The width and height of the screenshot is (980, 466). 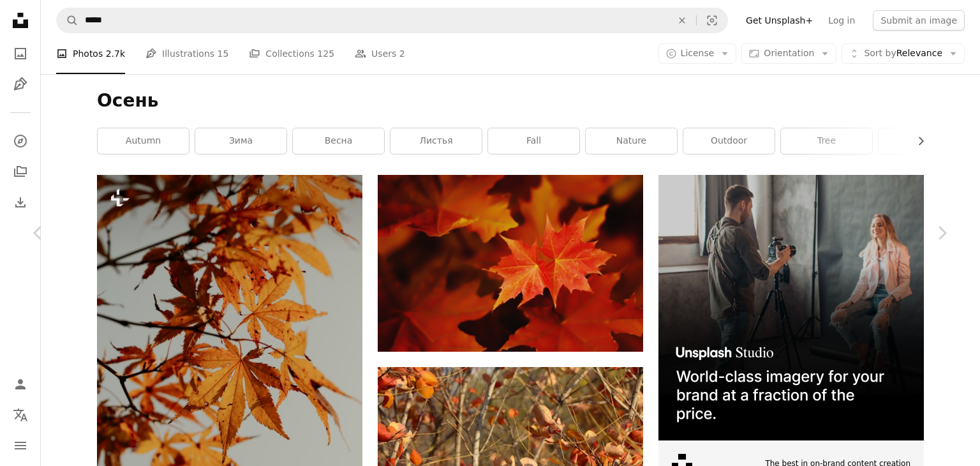 I want to click on a: Collections, so click(x=20, y=172).